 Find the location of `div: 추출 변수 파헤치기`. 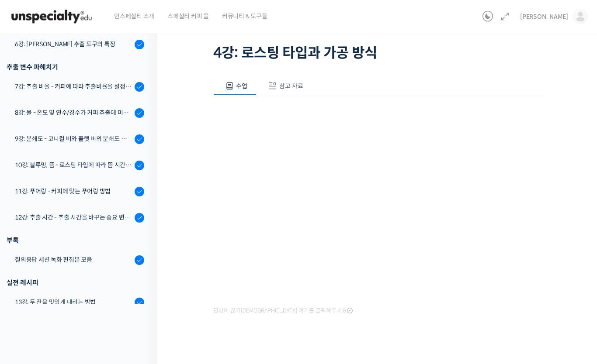

div: 추출 변수 파헤치기 is located at coordinates (75, 67).